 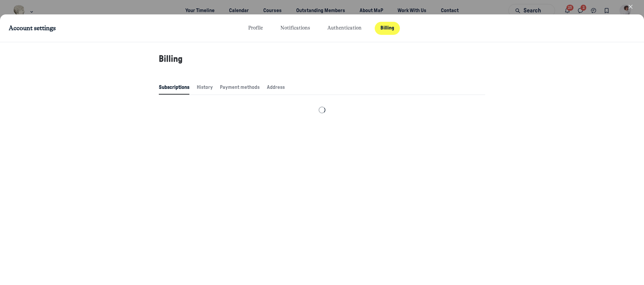 What do you see at coordinates (240, 89) in the screenshot?
I see `span: Payment methods` at bounding box center [240, 89].